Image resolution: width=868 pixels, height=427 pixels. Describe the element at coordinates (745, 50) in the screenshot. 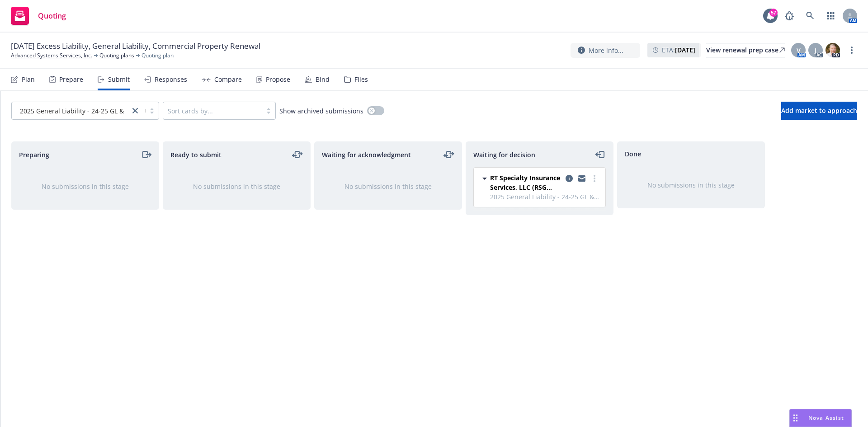

I see `div: View renewal prep case` at that location.